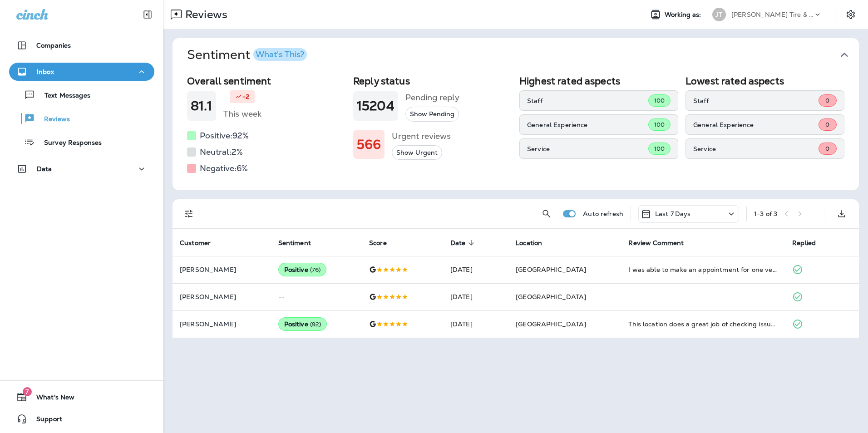 This screenshot has width=868, height=433. What do you see at coordinates (82, 46) in the screenshot?
I see `button: Companies` at bounding box center [82, 46].